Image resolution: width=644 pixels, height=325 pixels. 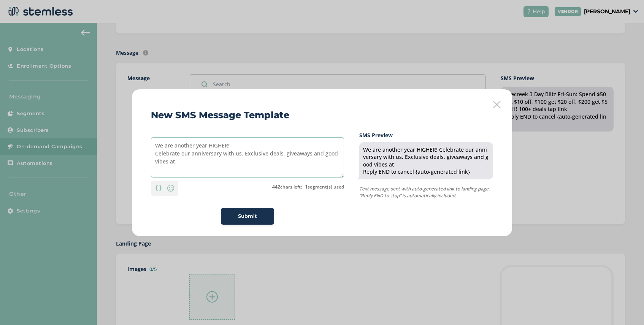 What do you see at coordinates (426, 135) in the screenshot?
I see `label: SMS Preview` at bounding box center [426, 135].